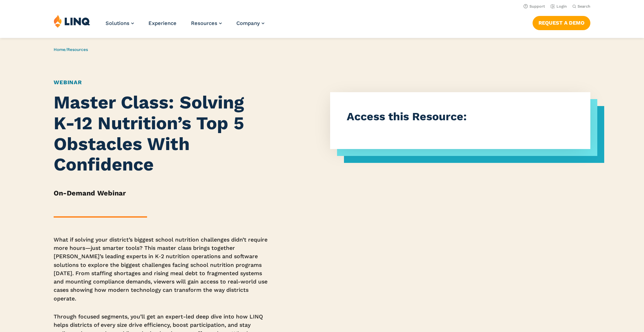  I want to click on nav: Primary Navigation, so click(185, 26).